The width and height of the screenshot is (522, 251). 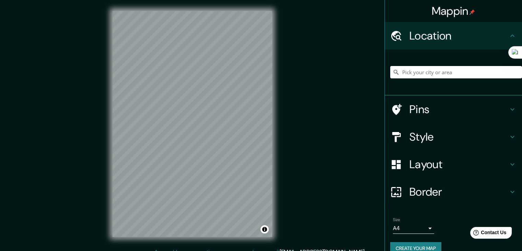 What do you see at coordinates (456, 72) in the screenshot?
I see `input: Pick your city or area` at bounding box center [456, 72].